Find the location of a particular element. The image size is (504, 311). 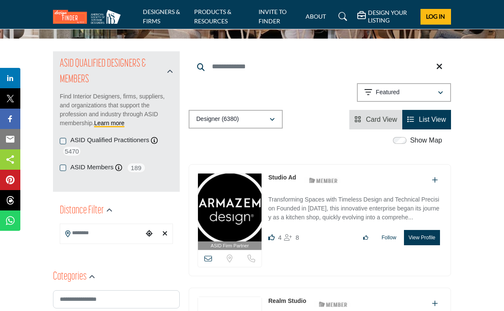

a: Studio Ad is located at coordinates (282, 177).